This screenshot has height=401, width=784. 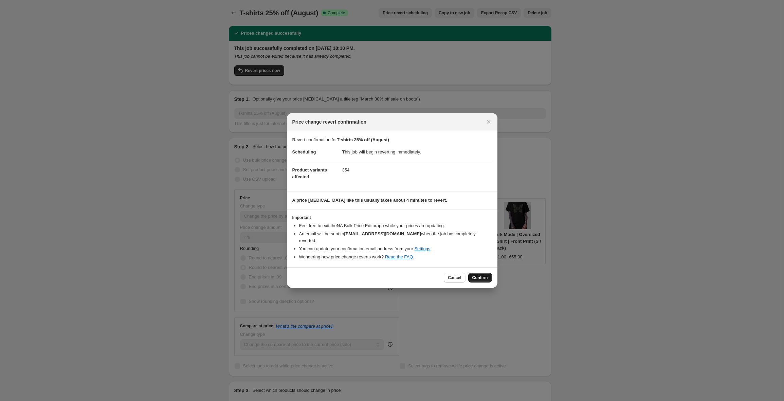 What do you see at coordinates (395, 237) in the screenshot?
I see `li: An email will be sent to when the job has completely reverted .` at bounding box center [395, 237].